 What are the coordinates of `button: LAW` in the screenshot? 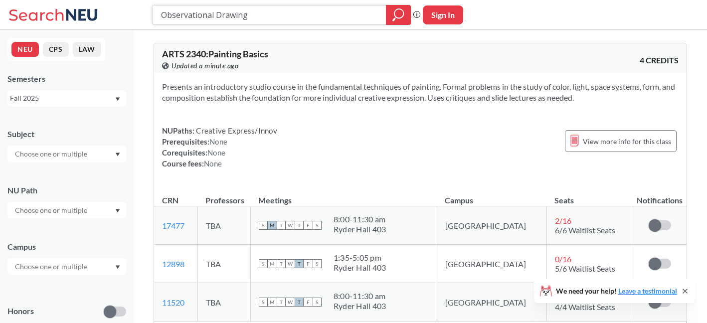 It's located at (87, 49).